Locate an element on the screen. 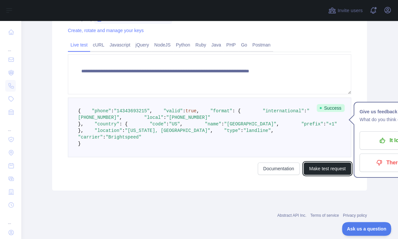  span: "valid" is located at coordinates (173, 111).